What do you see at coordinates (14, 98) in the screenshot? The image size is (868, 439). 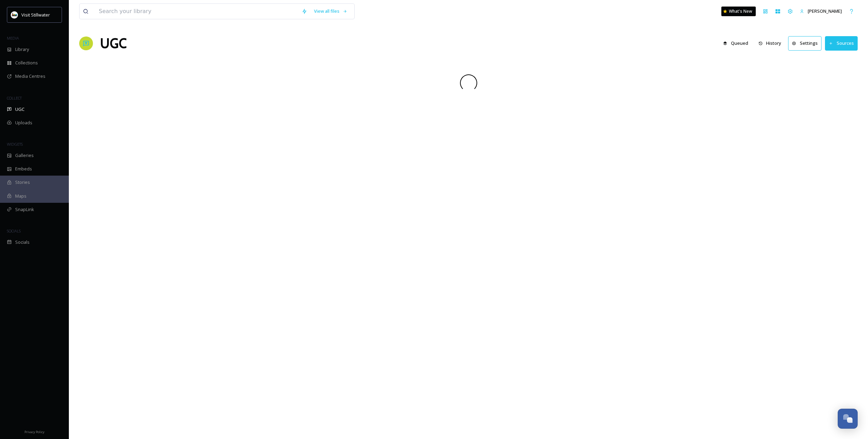 I see `span: COLLECT` at bounding box center [14, 98].